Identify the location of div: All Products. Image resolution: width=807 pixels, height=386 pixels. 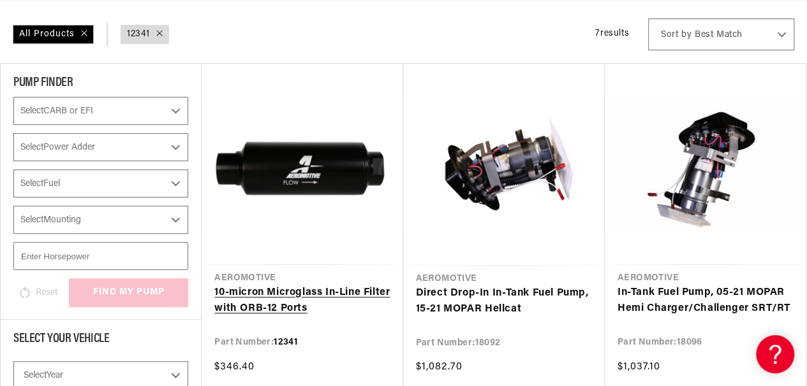
(53, 34).